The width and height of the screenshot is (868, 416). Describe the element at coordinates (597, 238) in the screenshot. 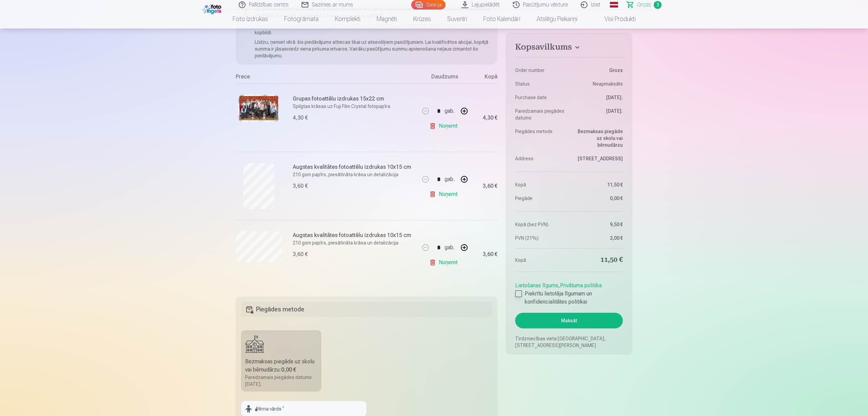

I see `dd: 2,00 €` at that location.